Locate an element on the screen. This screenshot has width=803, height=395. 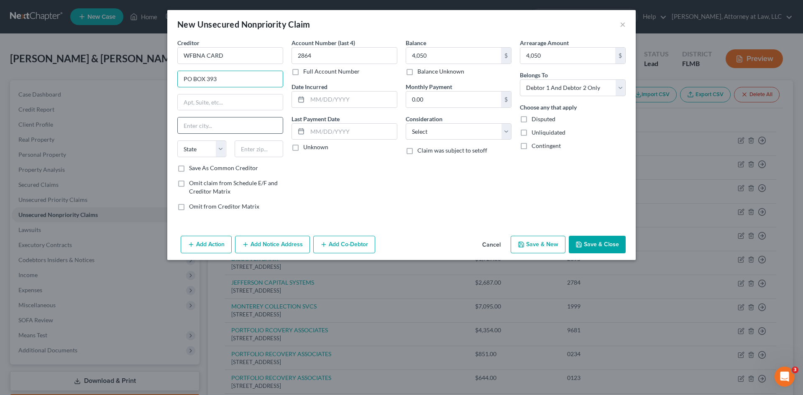
span: Disputed is located at coordinates (543, 119).